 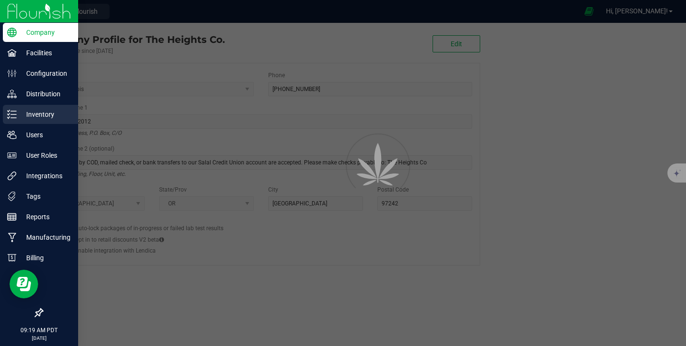 I want to click on inline-svg: Company, so click(x=12, y=32).